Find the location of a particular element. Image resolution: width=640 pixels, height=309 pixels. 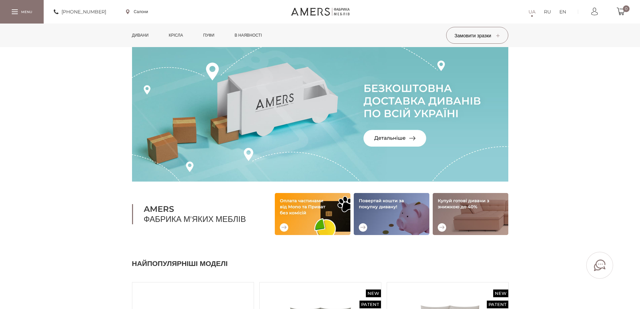

img: Повертай кошти за покупку дивану is located at coordinates (391, 214).